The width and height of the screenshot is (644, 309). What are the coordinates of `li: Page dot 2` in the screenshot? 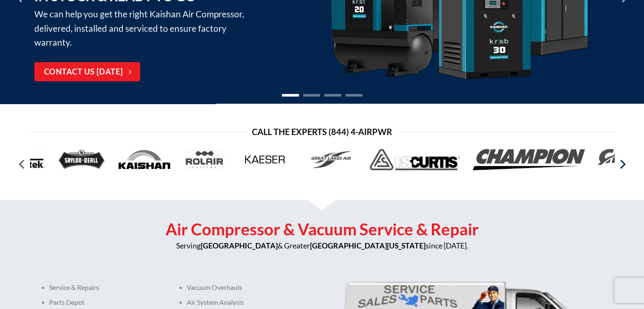 It's located at (312, 95).